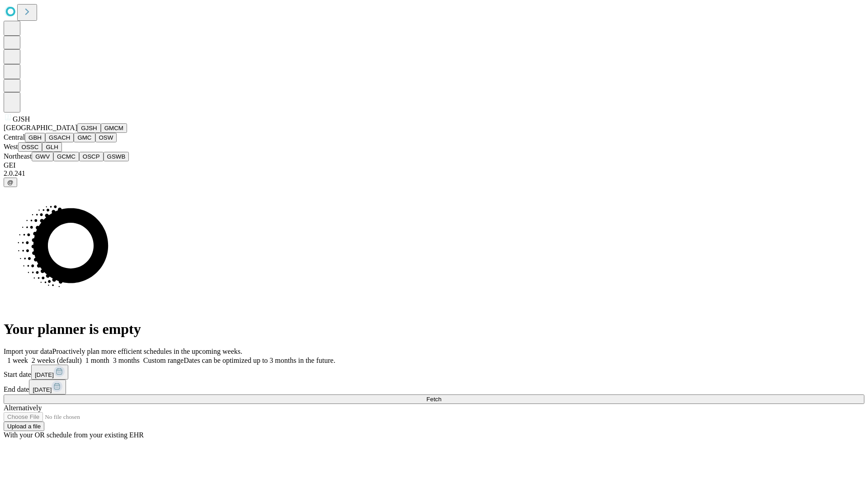  Describe the element at coordinates (434, 386) in the screenshot. I see `div: End date` at that location.